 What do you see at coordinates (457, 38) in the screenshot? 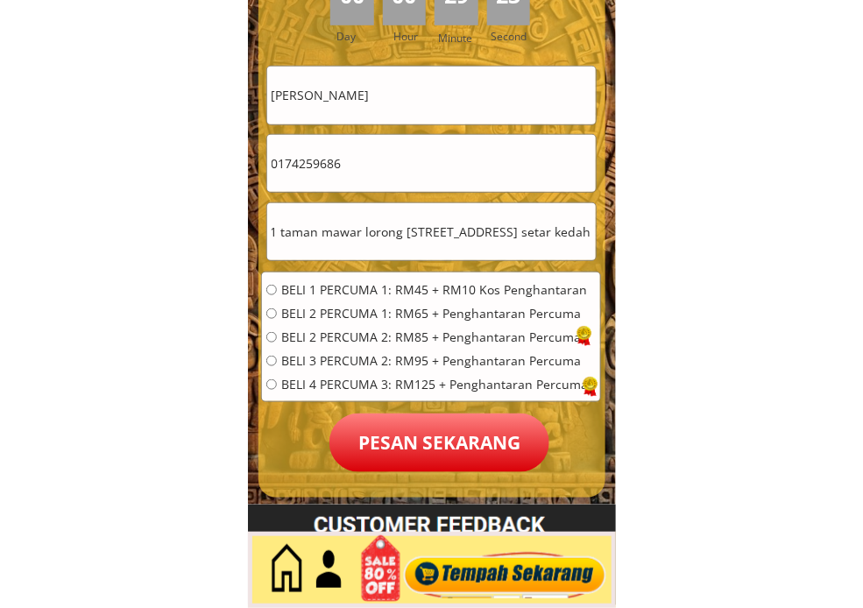
I see `h3: Minute` at bounding box center [457, 38].